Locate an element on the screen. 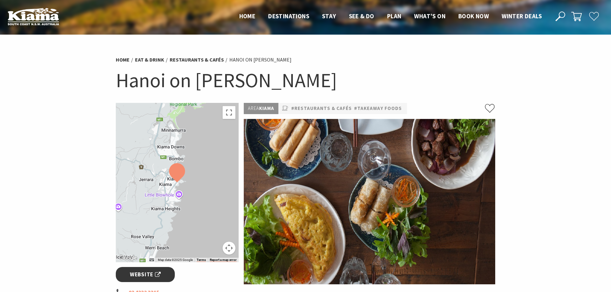 Image resolution: width=611 pixels, height=292 pixels. span: What’s On is located at coordinates (430, 16).